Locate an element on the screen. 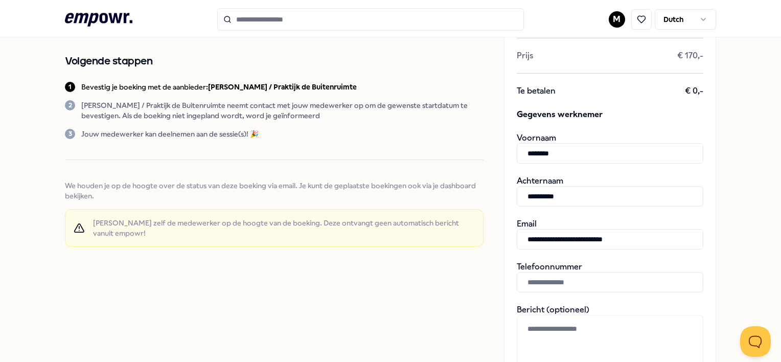 This screenshot has width=781, height=362. div: Email is located at coordinates (610, 234).